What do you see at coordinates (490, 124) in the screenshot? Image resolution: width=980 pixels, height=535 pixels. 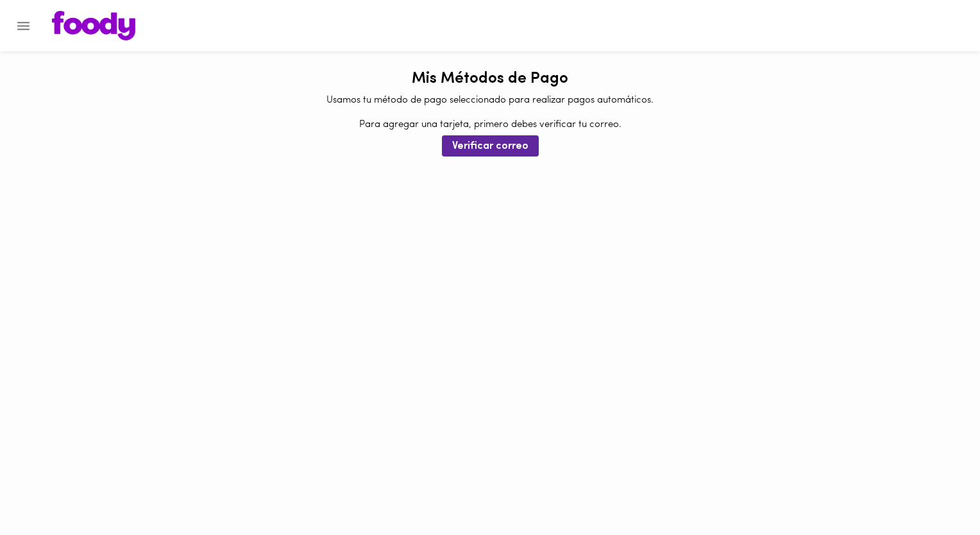 I see `p: Para agregar una tarjeta, primero debes verificar tu correo.` at bounding box center [490, 124].